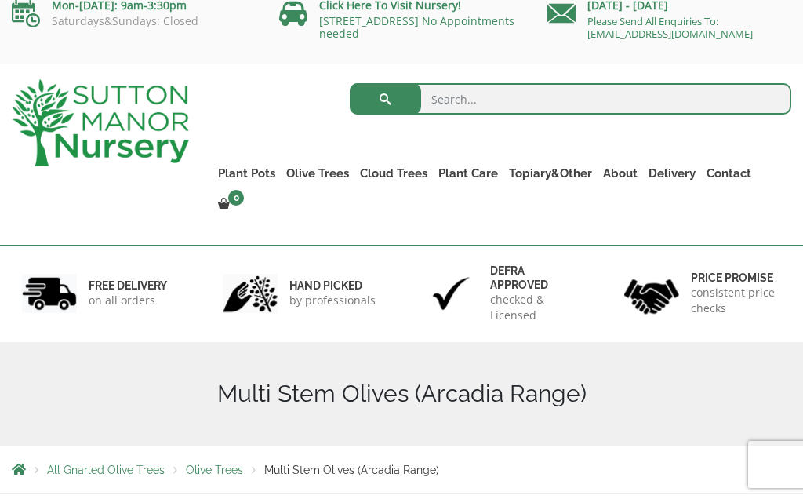 The image size is (803, 499). I want to click on span: Olive Trees, so click(214, 470).